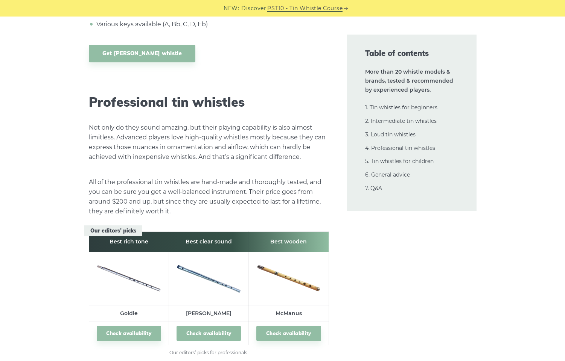  I want to click on th: Best rich tone, so click(129, 242).